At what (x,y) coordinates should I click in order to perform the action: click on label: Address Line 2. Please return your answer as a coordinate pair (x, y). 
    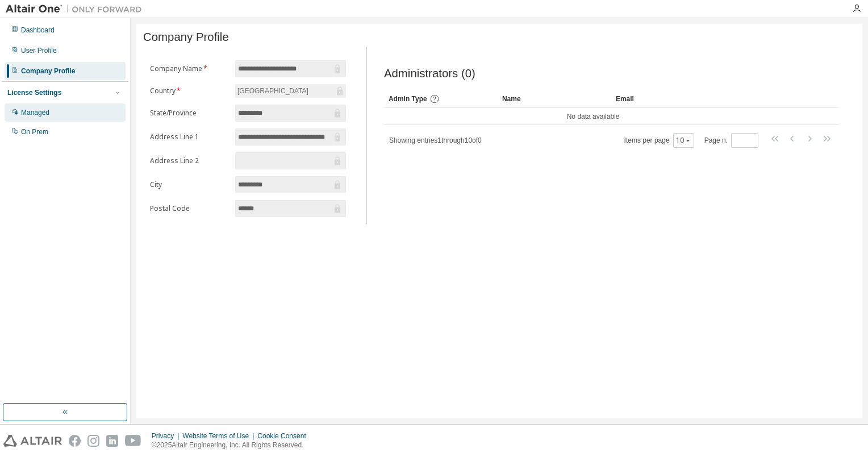
    Looking at the image, I should click on (189, 161).